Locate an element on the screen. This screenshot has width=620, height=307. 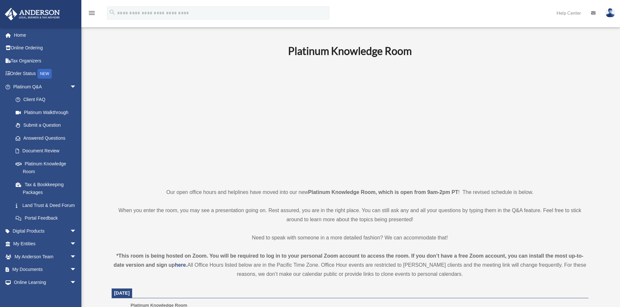
a: Document Review is located at coordinates (47, 151).